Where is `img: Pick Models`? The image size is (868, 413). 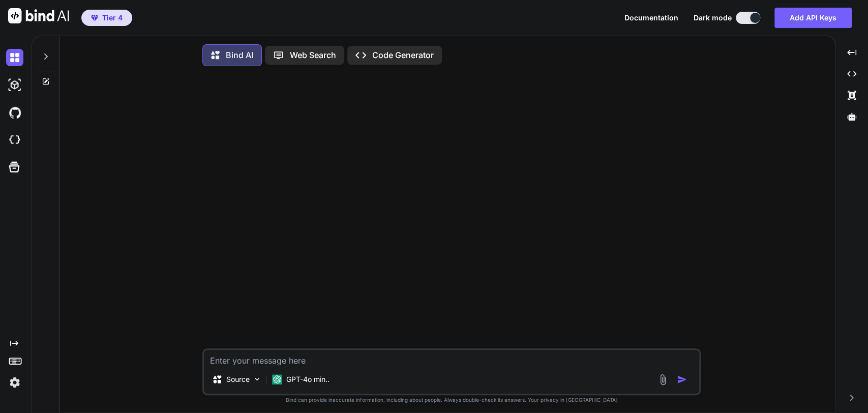
img: Pick Models is located at coordinates (257, 379).